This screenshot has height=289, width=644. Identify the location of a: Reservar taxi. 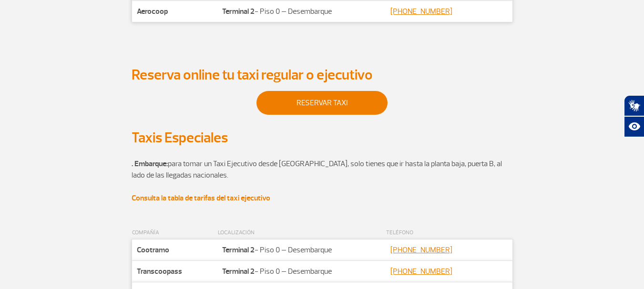
(322, 103).